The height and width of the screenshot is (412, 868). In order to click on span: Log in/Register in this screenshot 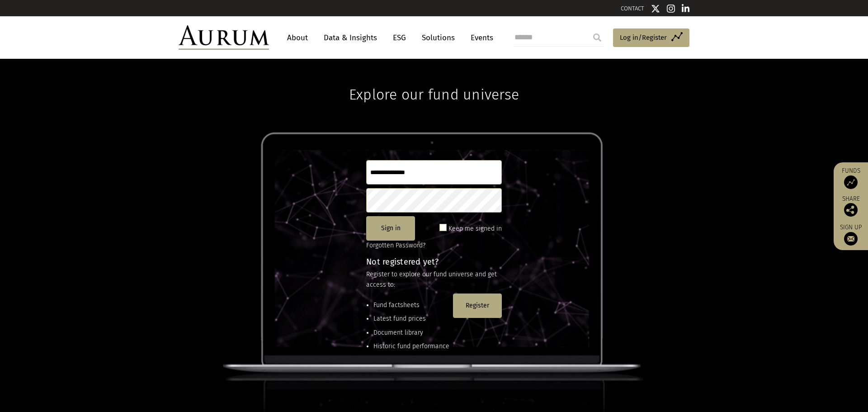, I will do `click(643, 37)`.